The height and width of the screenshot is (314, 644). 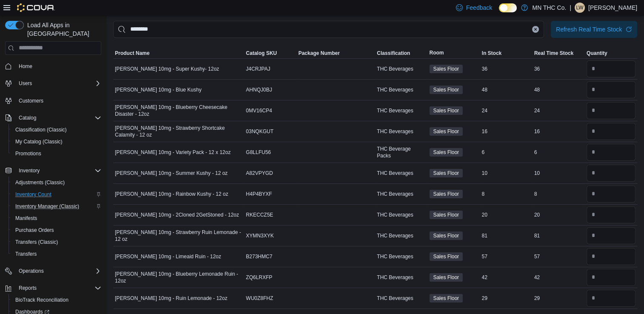 What do you see at coordinates (47, 206) in the screenshot?
I see `span: Inventory Manager (Classic)` at bounding box center [47, 206].